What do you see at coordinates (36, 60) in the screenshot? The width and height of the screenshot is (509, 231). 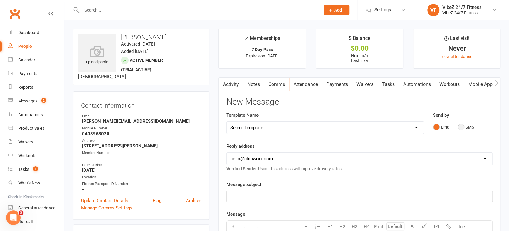 I see `a: Calendar` at bounding box center [36, 60].